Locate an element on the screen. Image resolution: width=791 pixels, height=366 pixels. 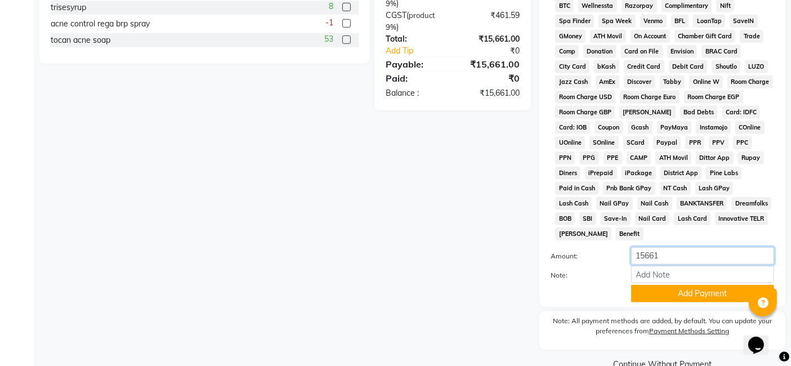
span: Room Charge Euro is located at coordinates (650, 97).